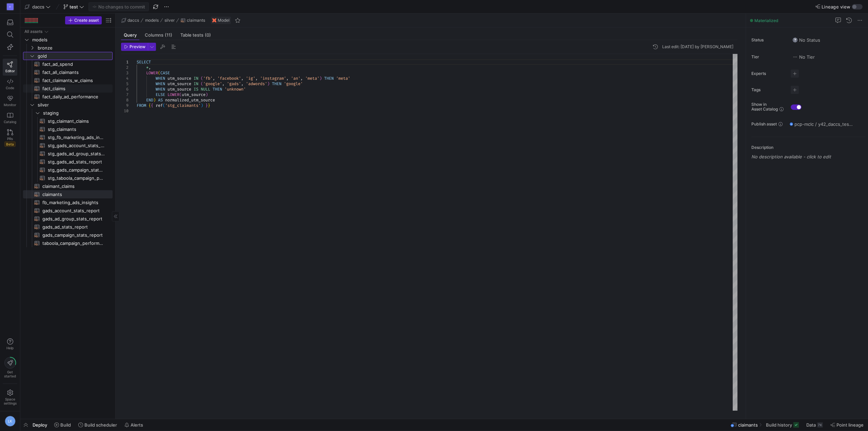  What do you see at coordinates (73, 7) in the screenshot?
I see `span: test` at bounding box center [73, 7].